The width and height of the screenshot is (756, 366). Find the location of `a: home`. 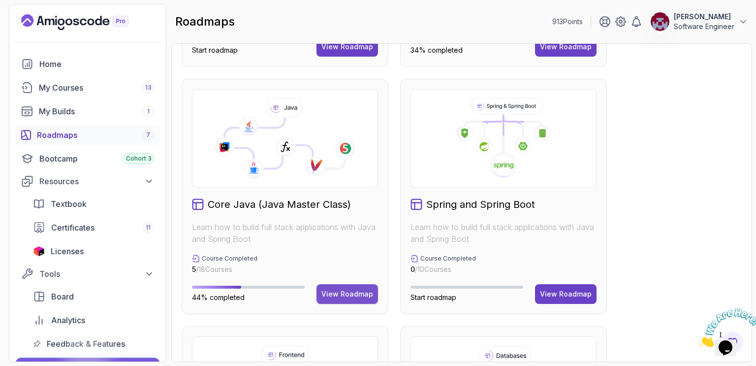

a: home is located at coordinates (88, 64).